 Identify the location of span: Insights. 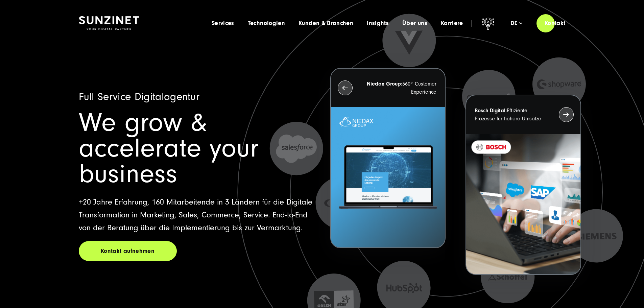
(378, 23).